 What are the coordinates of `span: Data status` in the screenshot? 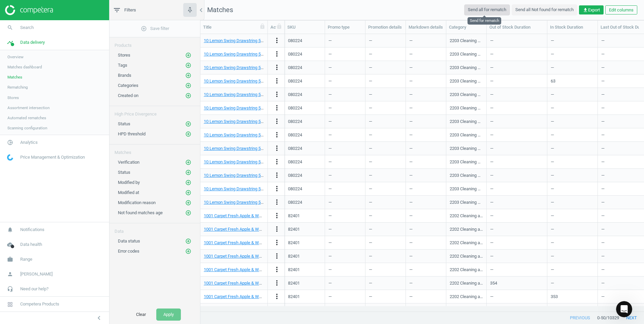 It's located at (129, 241).